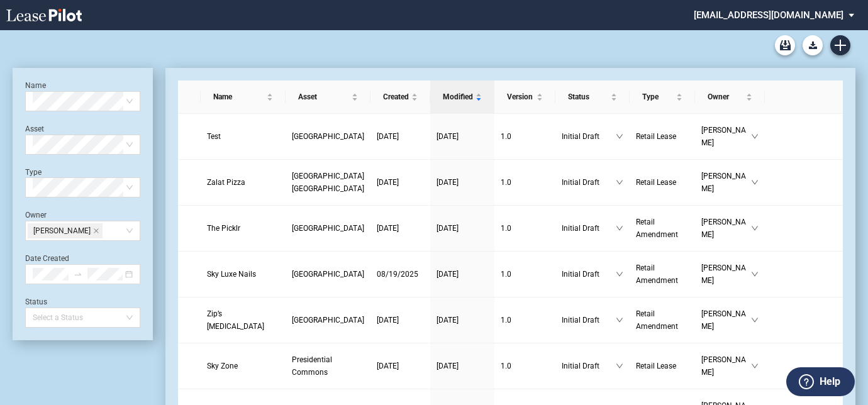  I want to click on span: to, so click(78, 274).